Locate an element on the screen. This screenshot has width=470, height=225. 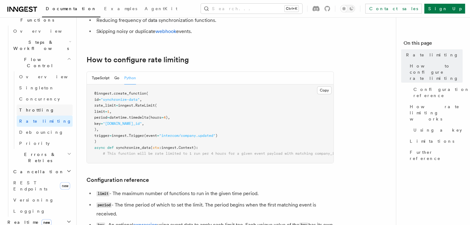
a: Logging is located at coordinates (42, 212).